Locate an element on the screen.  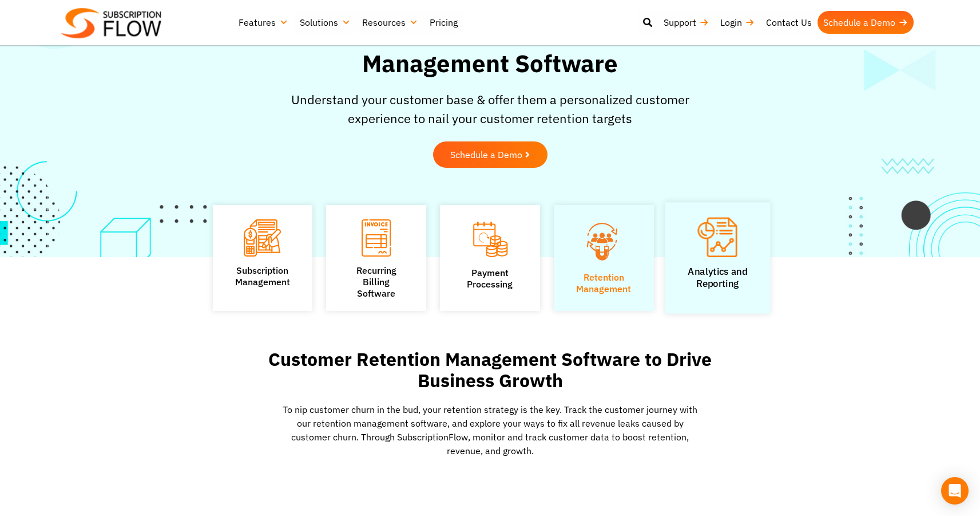
img: Recurring Billing Software icon is located at coordinates (376, 238).